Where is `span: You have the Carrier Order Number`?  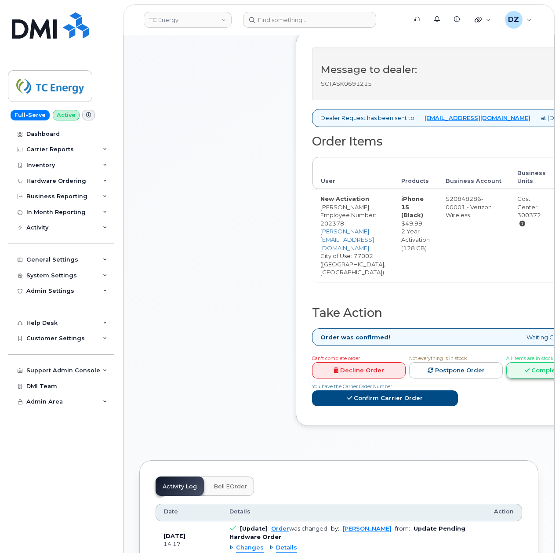 span: You have the Carrier Order Number is located at coordinates (352, 386).